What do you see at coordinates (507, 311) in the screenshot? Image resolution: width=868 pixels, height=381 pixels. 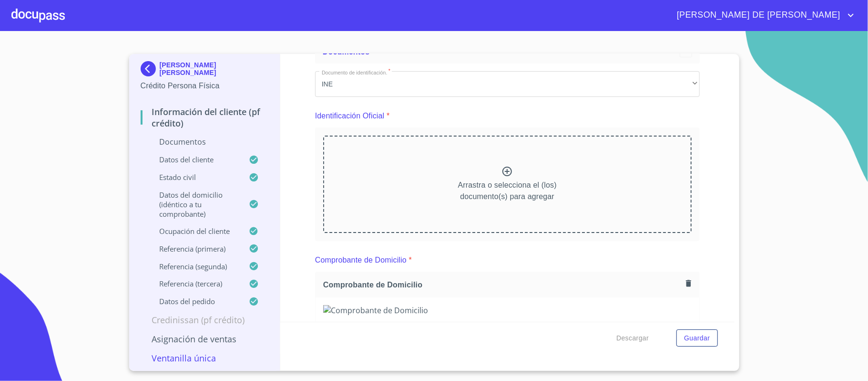 I see `img: Comprobante de Domicilio` at bounding box center [507, 311].